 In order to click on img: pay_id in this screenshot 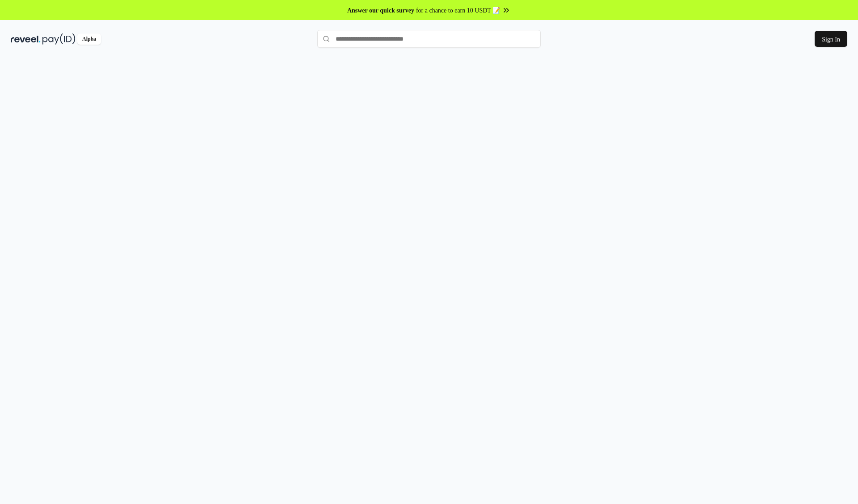, I will do `click(59, 39)`.